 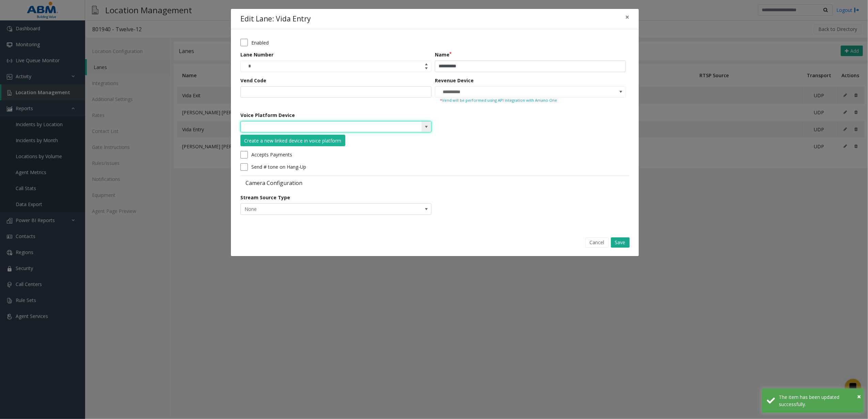 What do you see at coordinates (275, 19) in the screenshot?
I see `h4: Edit Lane: Vida Entry` at bounding box center [275, 19].